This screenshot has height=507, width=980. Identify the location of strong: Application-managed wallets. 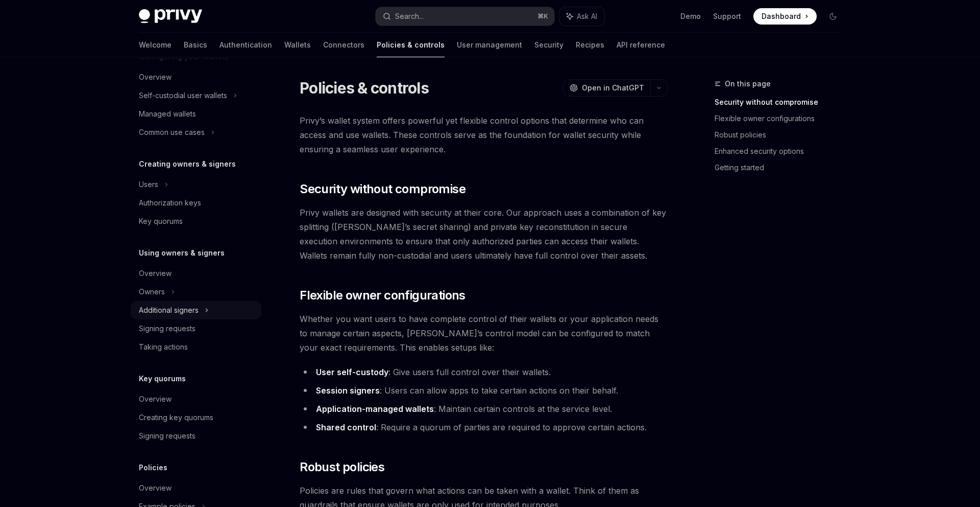
(374, 409).